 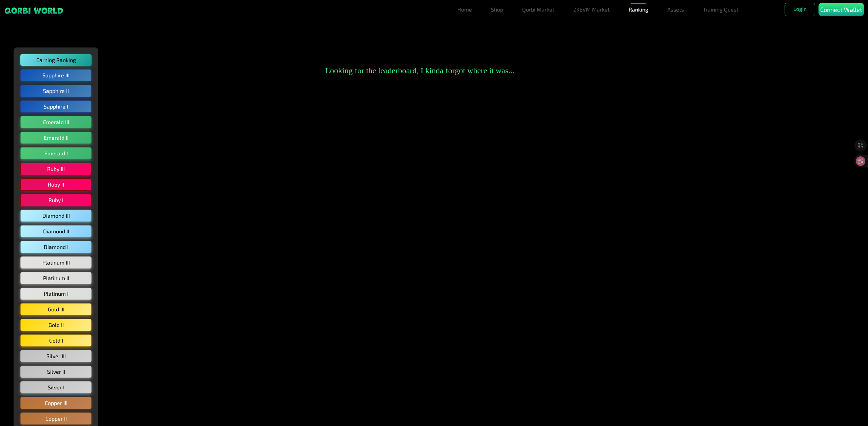 I want to click on a: Home, so click(x=464, y=9).